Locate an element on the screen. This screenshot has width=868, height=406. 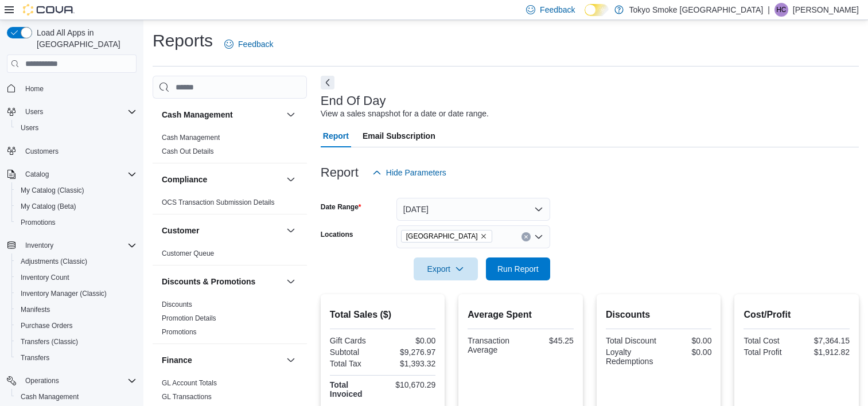
span: My Catalog (Classic) is located at coordinates (76, 191).